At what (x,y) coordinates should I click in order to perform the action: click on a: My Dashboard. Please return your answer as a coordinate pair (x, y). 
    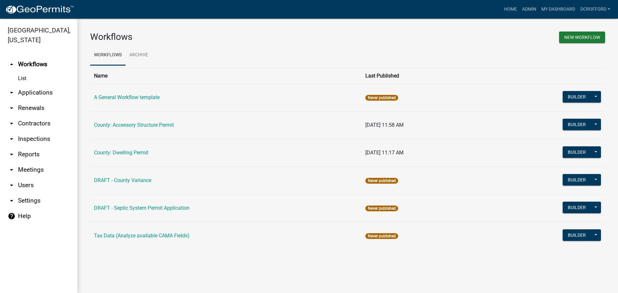
    Looking at the image, I should click on (558, 9).